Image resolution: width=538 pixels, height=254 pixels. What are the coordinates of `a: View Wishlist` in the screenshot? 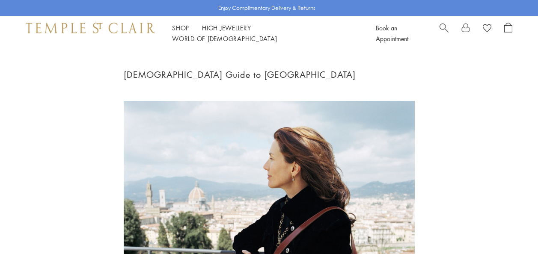 It's located at (487, 29).